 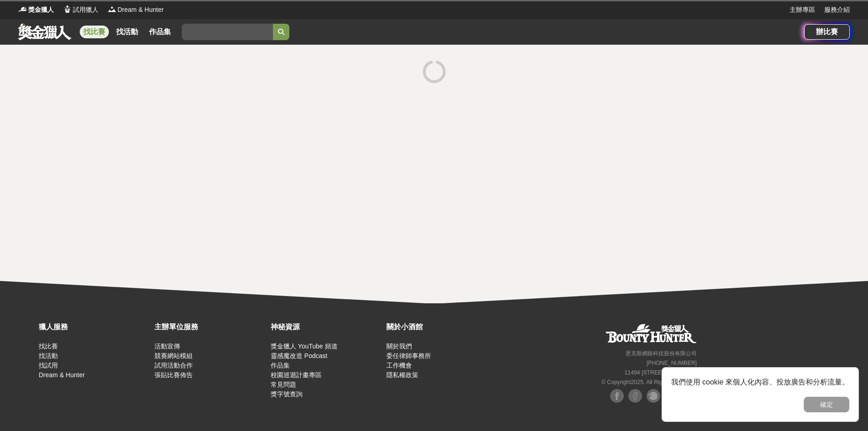 What do you see at coordinates (299, 356) in the screenshot?
I see `a: 靈感魔改造 Podcast` at bounding box center [299, 356].